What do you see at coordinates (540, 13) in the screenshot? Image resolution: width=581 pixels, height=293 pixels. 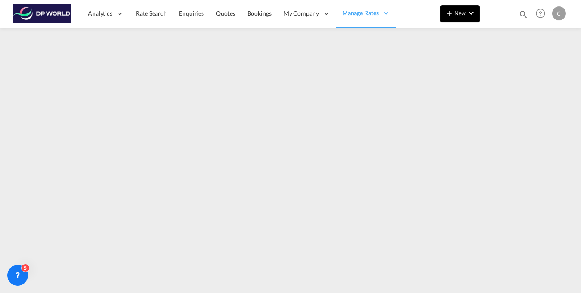 I see `span: Help` at bounding box center [540, 13].